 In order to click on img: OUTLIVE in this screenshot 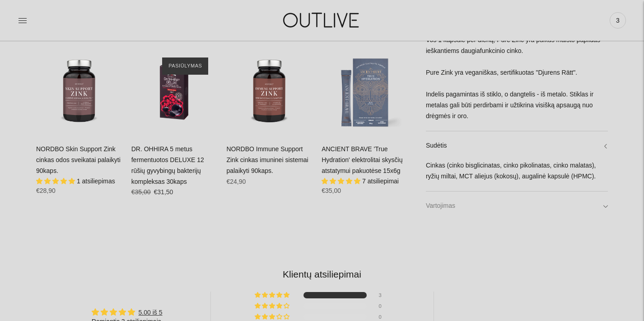, I will do `click(322, 20)`.